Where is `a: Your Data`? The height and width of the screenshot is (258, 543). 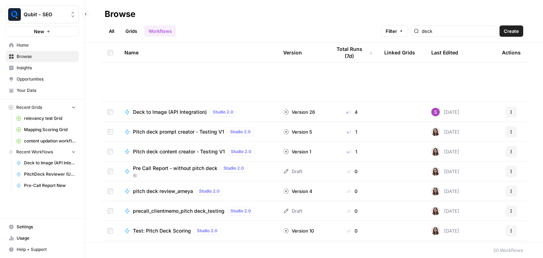
a: Your Data is located at coordinates (42, 90).